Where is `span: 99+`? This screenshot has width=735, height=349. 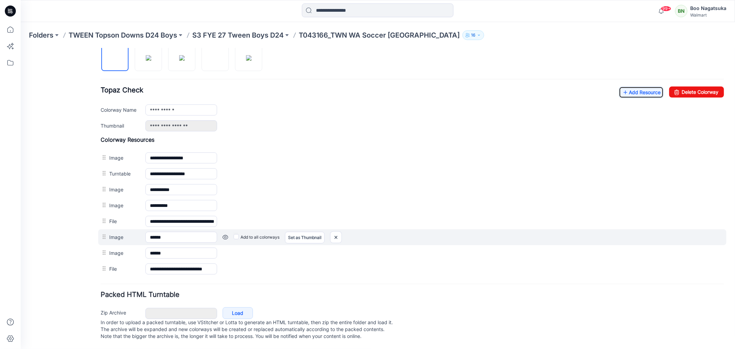 span: 99+ is located at coordinates (666, 9).